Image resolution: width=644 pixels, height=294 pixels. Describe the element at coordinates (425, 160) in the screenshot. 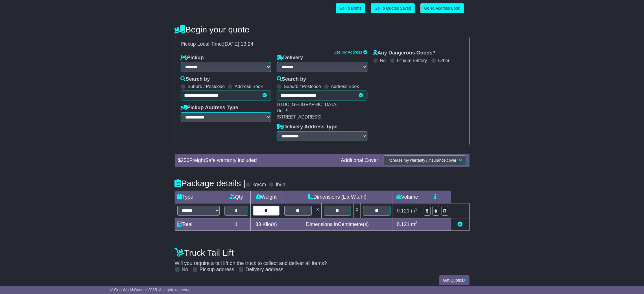

I see `button: Increase my warranty / insurance cover` at that location.